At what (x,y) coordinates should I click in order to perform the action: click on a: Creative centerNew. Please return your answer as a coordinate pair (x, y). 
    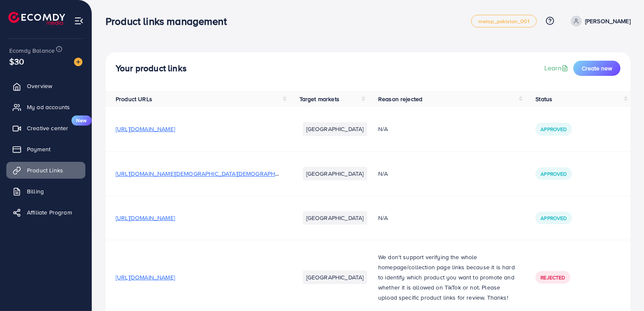
    Looking at the image, I should click on (46, 128).